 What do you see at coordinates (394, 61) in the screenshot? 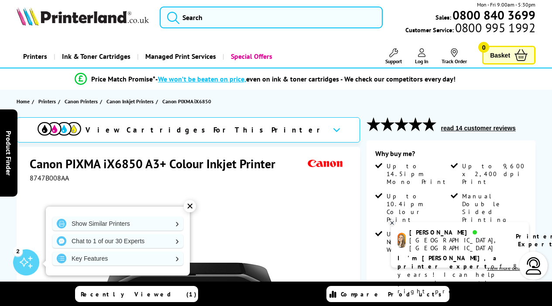
I see `span: Support` at bounding box center [394, 61].